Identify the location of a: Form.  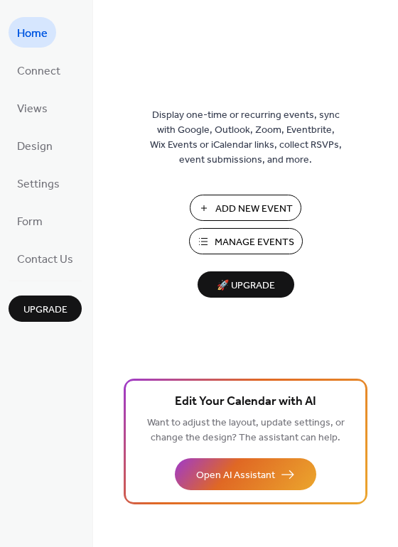
(30, 220).